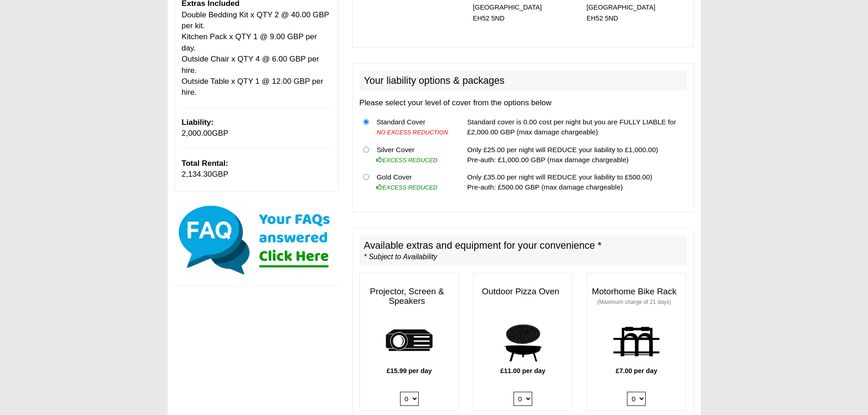  I want to click on i: * Subject to Availability, so click(401, 256).